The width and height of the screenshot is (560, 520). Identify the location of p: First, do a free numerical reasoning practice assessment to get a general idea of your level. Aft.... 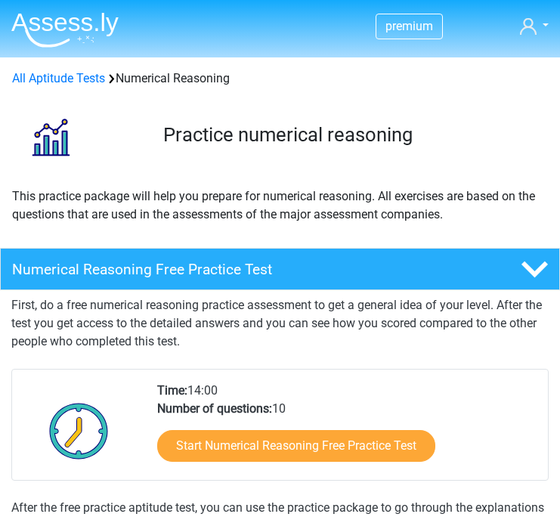
(280, 324).